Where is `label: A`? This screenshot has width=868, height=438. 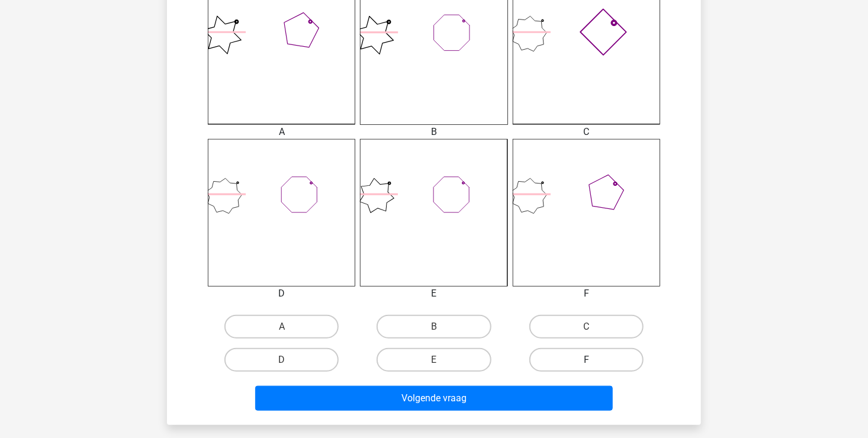 label: A is located at coordinates (281, 327).